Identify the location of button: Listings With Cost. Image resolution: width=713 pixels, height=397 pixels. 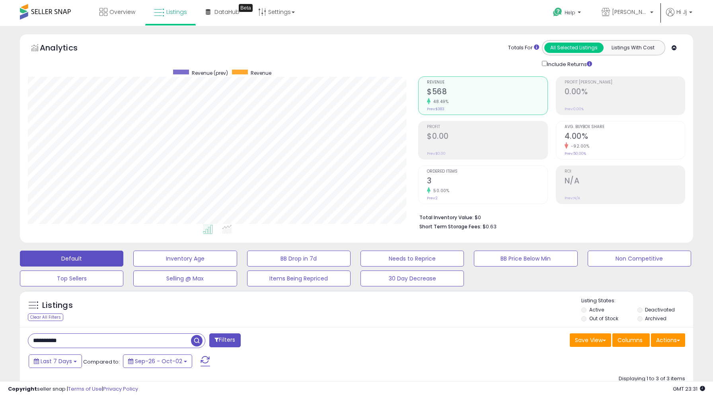
(633, 48).